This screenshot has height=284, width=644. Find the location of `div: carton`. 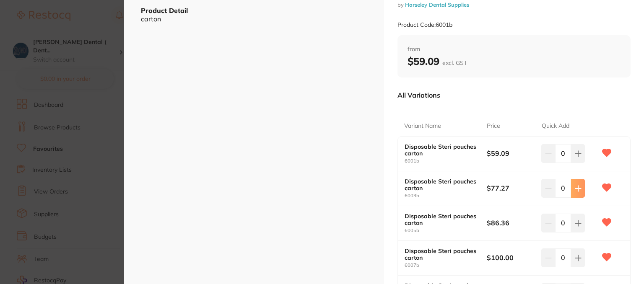

div: carton is located at coordinates (254, 19).